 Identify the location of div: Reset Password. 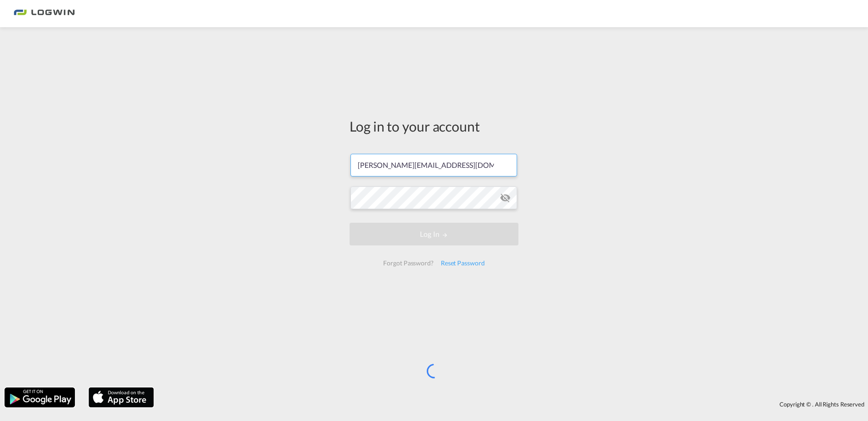
(463, 263).